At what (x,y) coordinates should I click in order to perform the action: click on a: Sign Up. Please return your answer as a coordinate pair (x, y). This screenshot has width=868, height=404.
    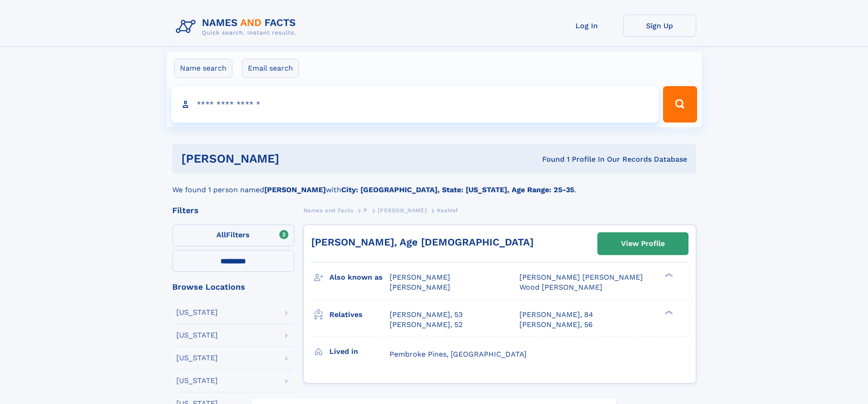
    Looking at the image, I should click on (660, 26).